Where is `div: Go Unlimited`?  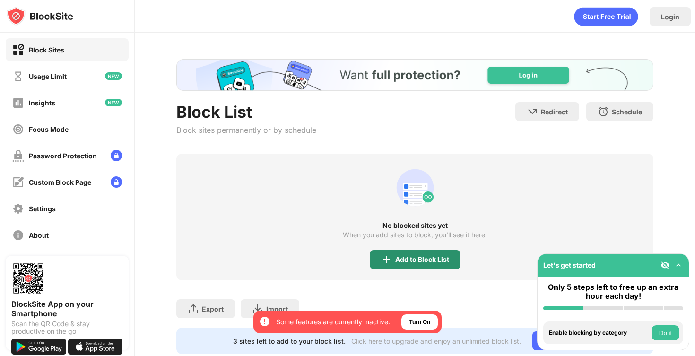 div: Go Unlimited is located at coordinates (564, 341).